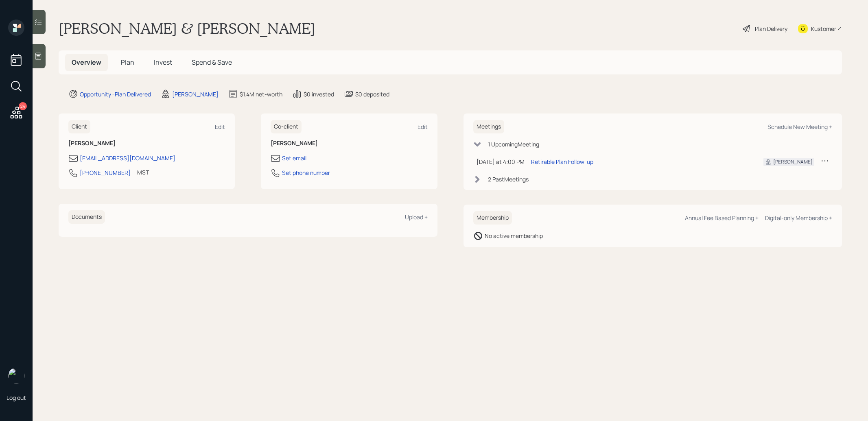  I want to click on div: Upload +, so click(416, 217).